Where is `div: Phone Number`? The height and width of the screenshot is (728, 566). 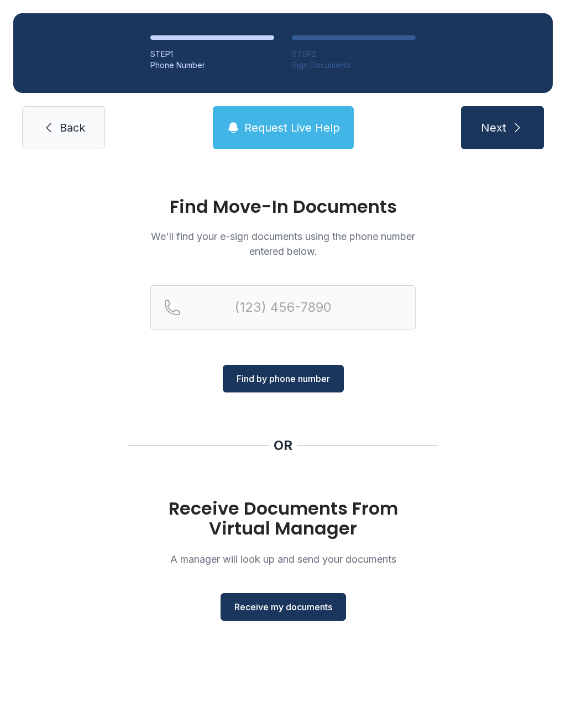 div: Phone Number is located at coordinates (212, 65).